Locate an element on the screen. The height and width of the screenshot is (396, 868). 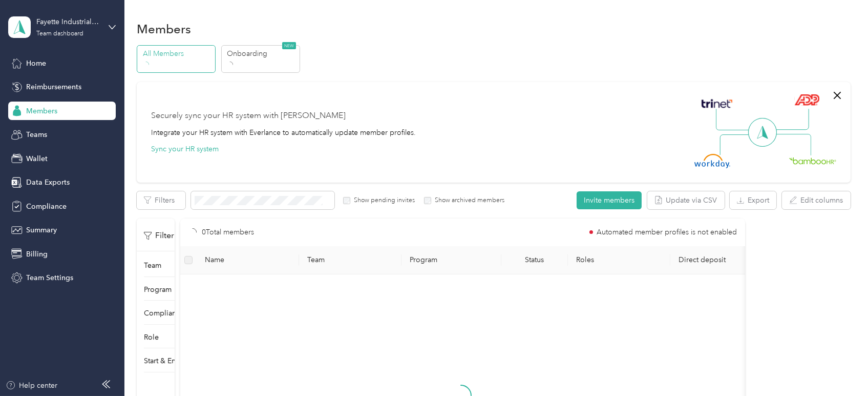
h1: Members is located at coordinates (164, 28).